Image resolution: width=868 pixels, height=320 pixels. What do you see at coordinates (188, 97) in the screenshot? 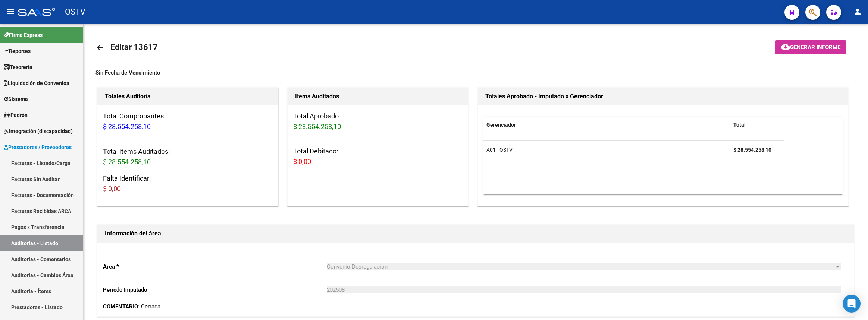
I see `h1: Totales Auditoría` at bounding box center [188, 97].